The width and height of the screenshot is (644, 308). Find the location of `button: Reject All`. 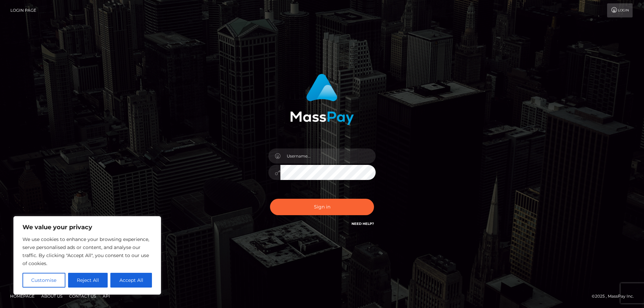

button: Reject All is located at coordinates (88, 281).